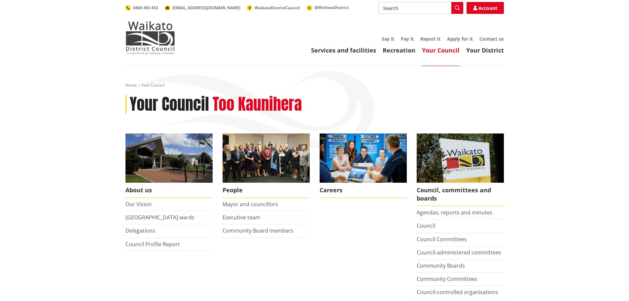 The image size is (629, 301). I want to click on input: Search input, so click(421, 8).